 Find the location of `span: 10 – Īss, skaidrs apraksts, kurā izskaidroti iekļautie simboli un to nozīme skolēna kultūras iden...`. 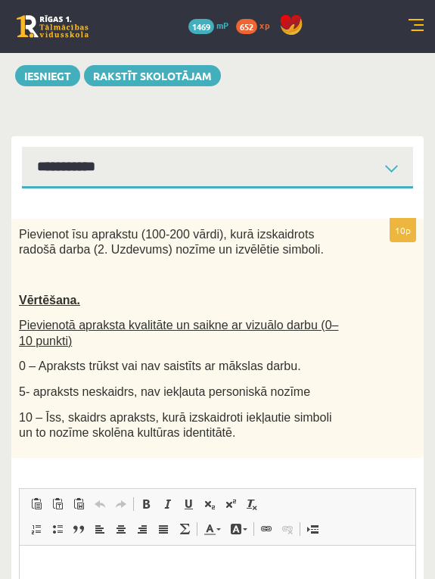

span: 10 – Īss, skaidrs apraksts, kurā izskaidroti iekļautie simboli un to nozīme skolēna kultūras iden... is located at coordinates (176, 425).